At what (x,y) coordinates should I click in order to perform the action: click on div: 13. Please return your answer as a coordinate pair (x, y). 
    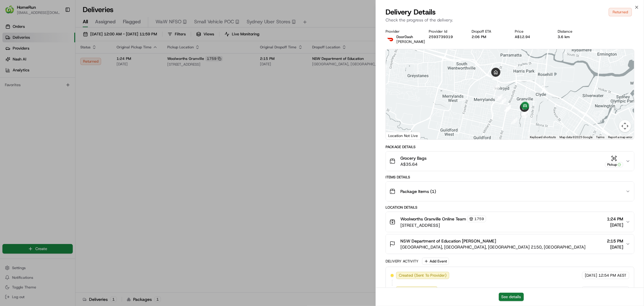
    Looking at the image, I should click on (508, 108).